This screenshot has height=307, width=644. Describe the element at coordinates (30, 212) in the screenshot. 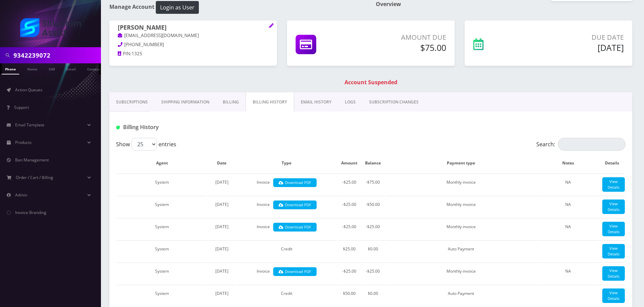

I see `span: Invoice Branding` at that location.